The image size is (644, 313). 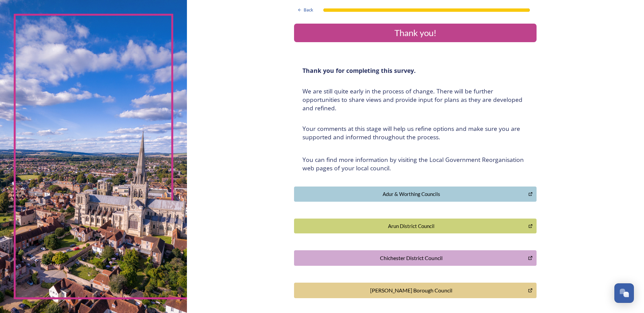 I want to click on div: Chichester District Council, so click(x=411, y=258).